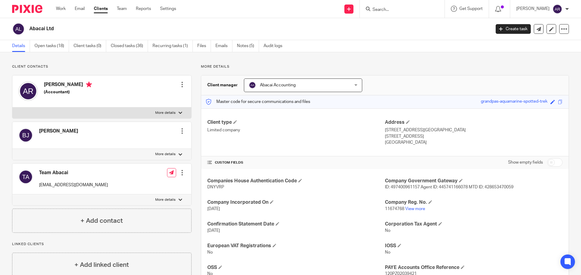 This screenshot has height=275, width=581. Describe the element at coordinates (90, 46) in the screenshot. I see `a: Client tasks (0)` at that location.